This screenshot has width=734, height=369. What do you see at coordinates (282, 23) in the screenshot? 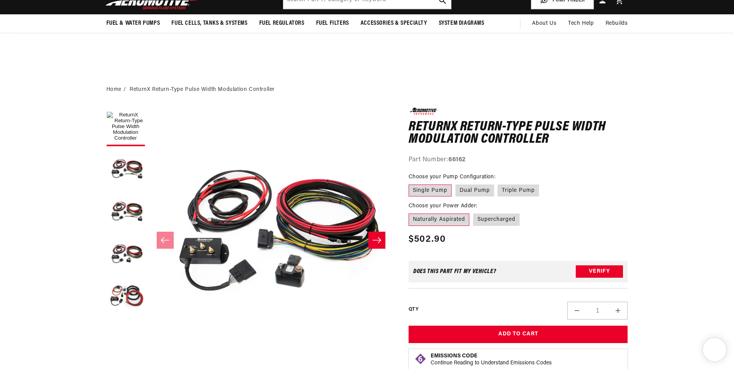
I see `summary: Fuel Regulators` at bounding box center [282, 23].